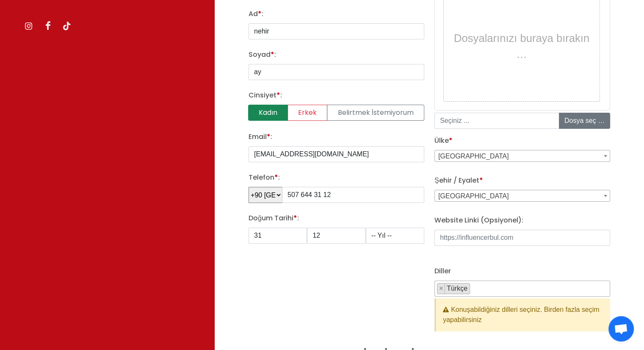 The width and height of the screenshot is (644, 350). Describe the element at coordinates (262, 55) in the screenshot. I see `label: Soyad :` at that location.